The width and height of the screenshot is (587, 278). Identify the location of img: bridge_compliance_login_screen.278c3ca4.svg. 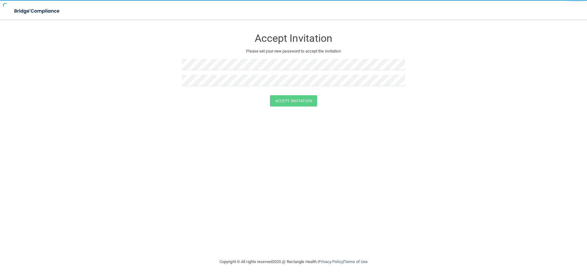
(37, 11).